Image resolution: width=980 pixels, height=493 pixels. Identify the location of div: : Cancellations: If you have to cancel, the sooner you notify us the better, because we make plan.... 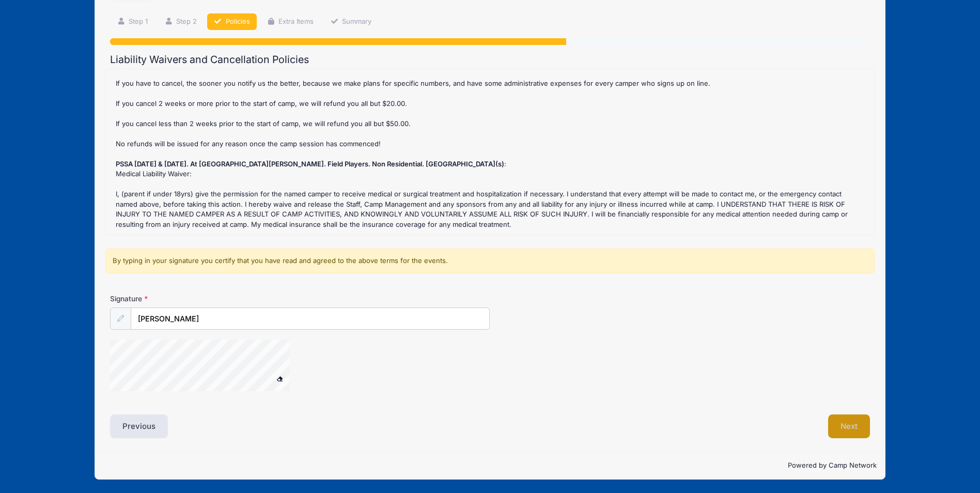
(490, 152).